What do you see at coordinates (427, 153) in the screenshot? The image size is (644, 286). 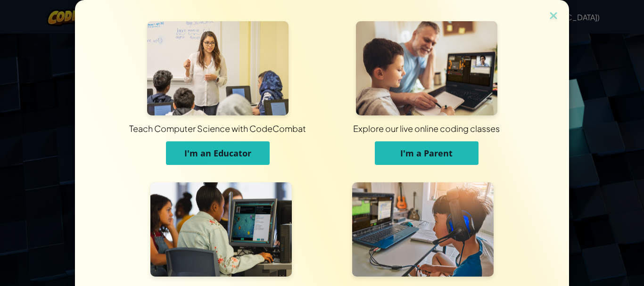 I see `button: I'm a Parent` at bounding box center [427, 153].